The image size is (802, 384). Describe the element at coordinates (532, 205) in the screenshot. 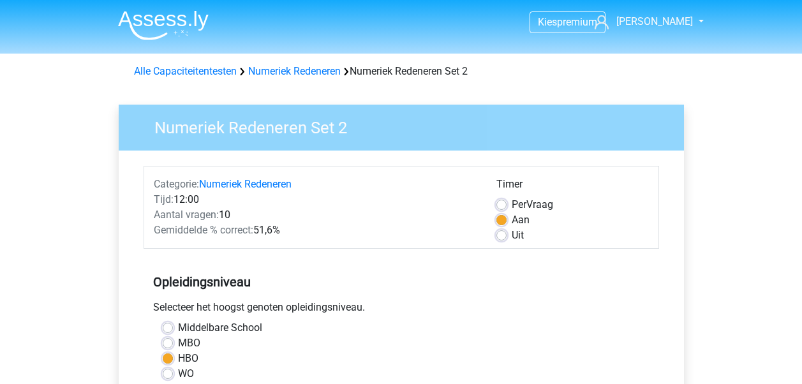

I see `label: Vraag` at that location.